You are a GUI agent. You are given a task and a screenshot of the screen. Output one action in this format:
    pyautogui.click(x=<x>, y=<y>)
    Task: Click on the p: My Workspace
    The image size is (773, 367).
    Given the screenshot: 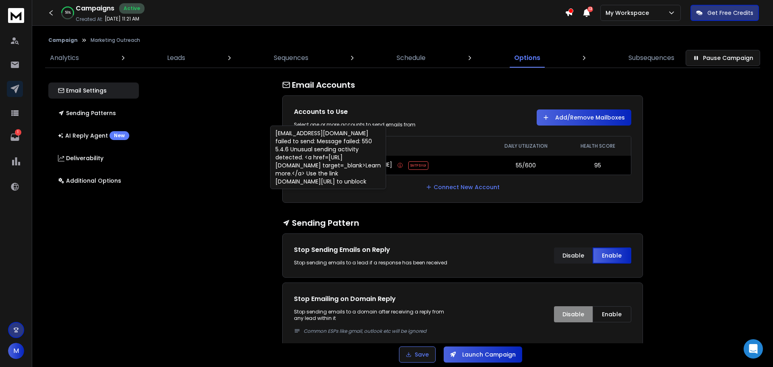 What is the action you would take?
    pyautogui.click(x=629, y=13)
    